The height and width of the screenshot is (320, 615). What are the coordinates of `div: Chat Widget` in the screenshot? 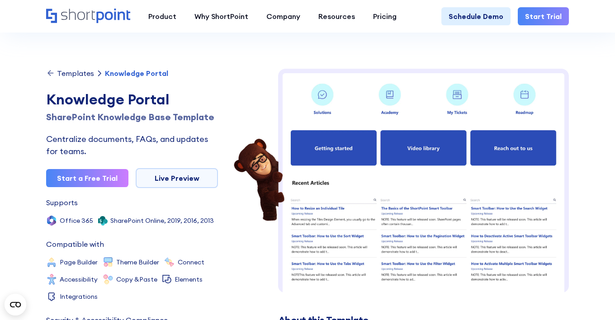 It's located at (592, 298).